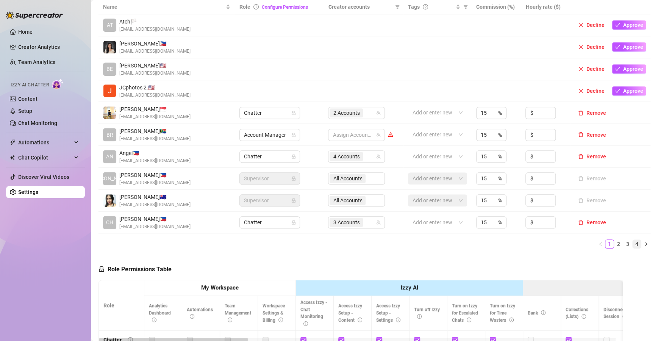  Describe the element at coordinates (646, 244) in the screenshot. I see `li: Next Page` at that location.